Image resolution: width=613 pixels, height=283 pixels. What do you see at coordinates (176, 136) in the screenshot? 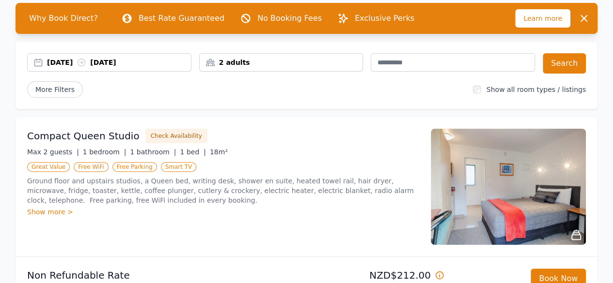
I see `button: Check Availability` at bounding box center [176, 136].